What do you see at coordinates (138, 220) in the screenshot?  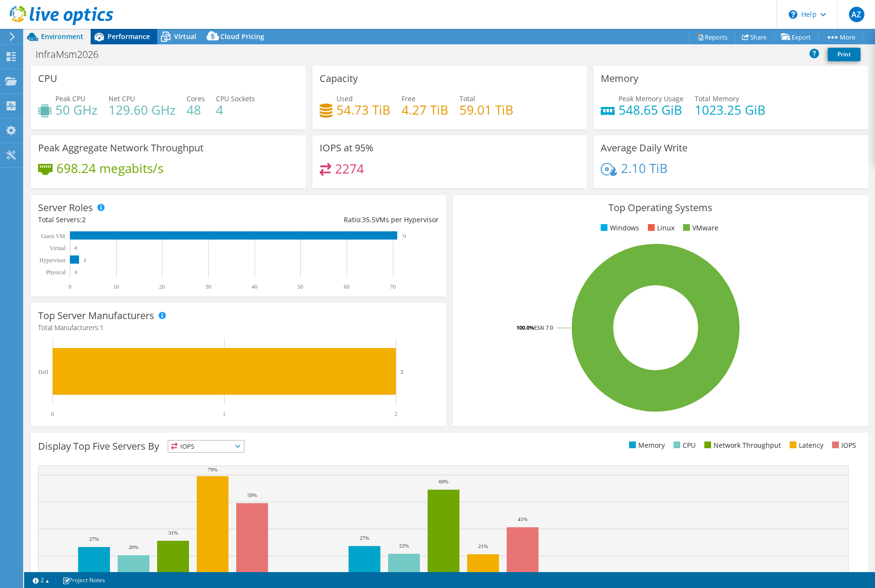 I see `div: Total Servers:` at bounding box center [138, 220].